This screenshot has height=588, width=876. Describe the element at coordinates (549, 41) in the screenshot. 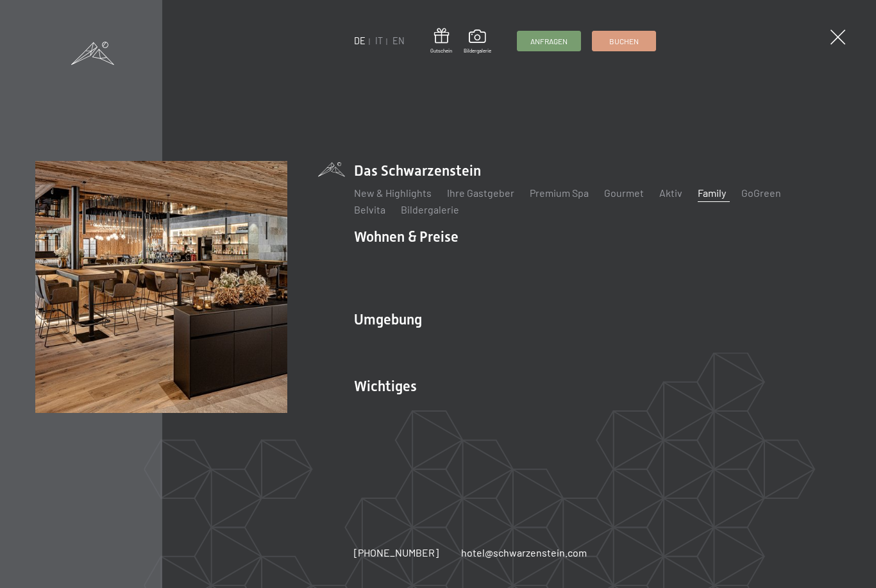

I see `span: Anfragen` at that location.